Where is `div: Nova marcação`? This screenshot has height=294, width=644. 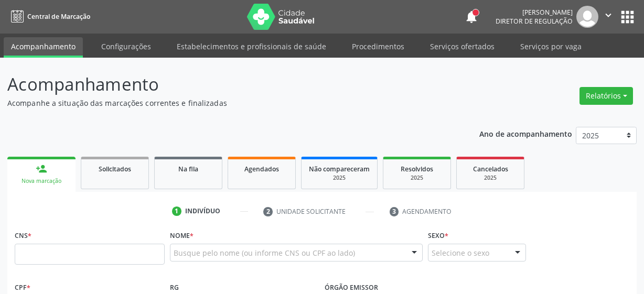 div: Nova marcação is located at coordinates (42, 181).